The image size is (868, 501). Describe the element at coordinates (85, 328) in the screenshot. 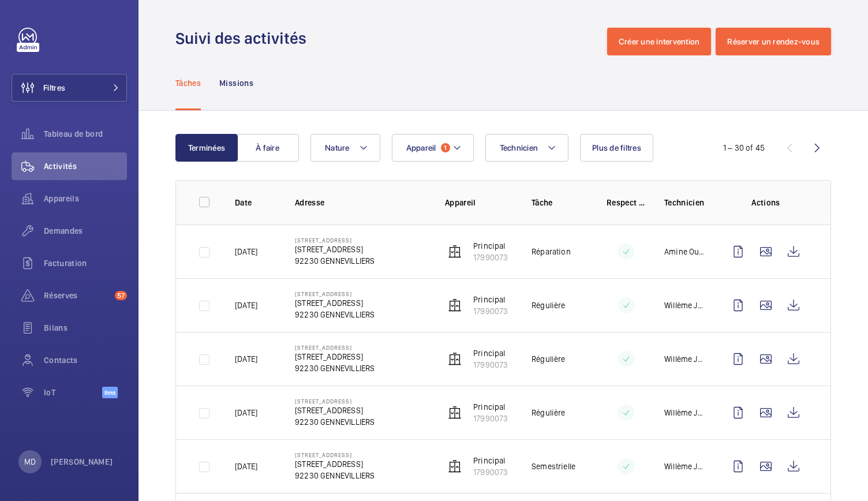

I see `span: Bilans` at that location.